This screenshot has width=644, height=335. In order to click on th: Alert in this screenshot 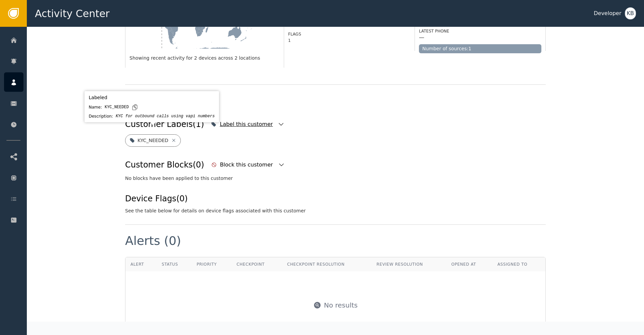, I will do `click(141, 264)`.